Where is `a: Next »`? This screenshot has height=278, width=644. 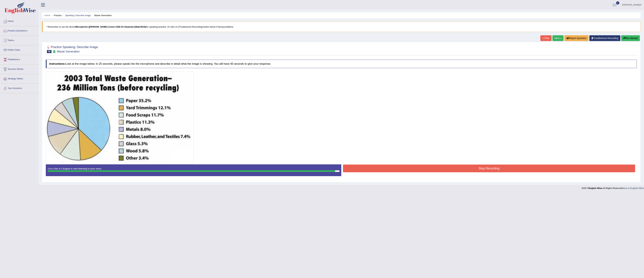
a: Next » is located at coordinates (558, 38).